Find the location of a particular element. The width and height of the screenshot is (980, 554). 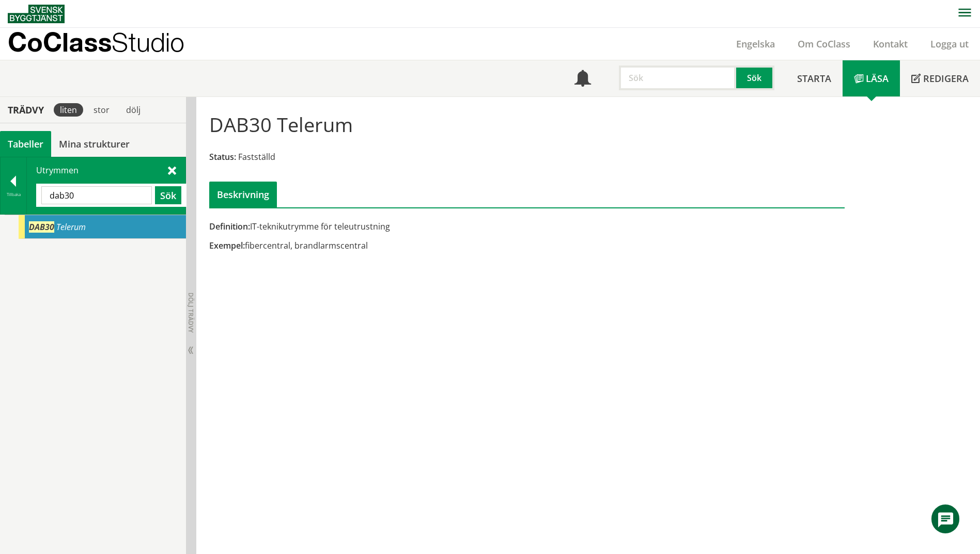

div: Beskrivning is located at coordinates (243, 194).